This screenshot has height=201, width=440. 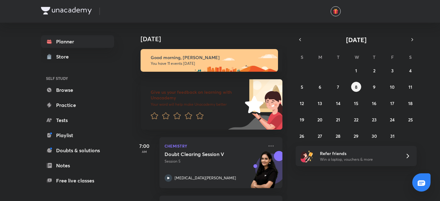 What do you see at coordinates (338, 120) in the screenshot?
I see `abbr: October 21, 2025` at bounding box center [338, 120].